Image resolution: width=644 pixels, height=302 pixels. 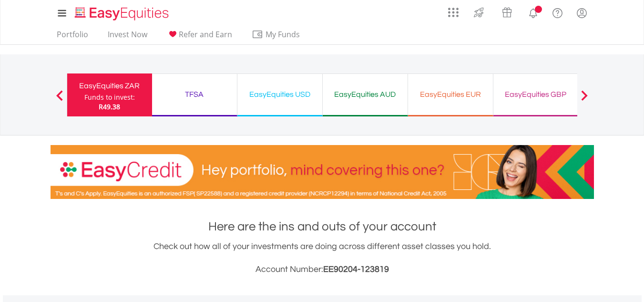 What do you see at coordinates (507, 12) in the screenshot?
I see `img: vouchers-v2.svg` at bounding box center [507, 12].